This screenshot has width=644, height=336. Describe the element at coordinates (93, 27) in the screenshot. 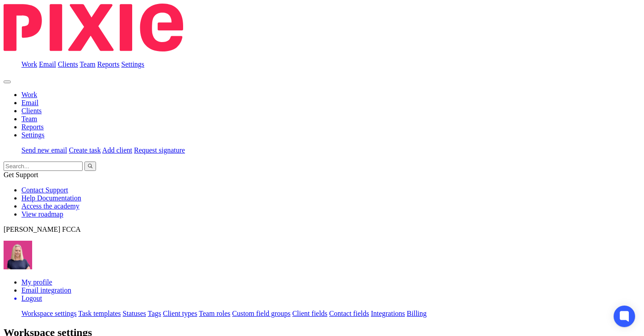

I see `img: Pixie` at that location.